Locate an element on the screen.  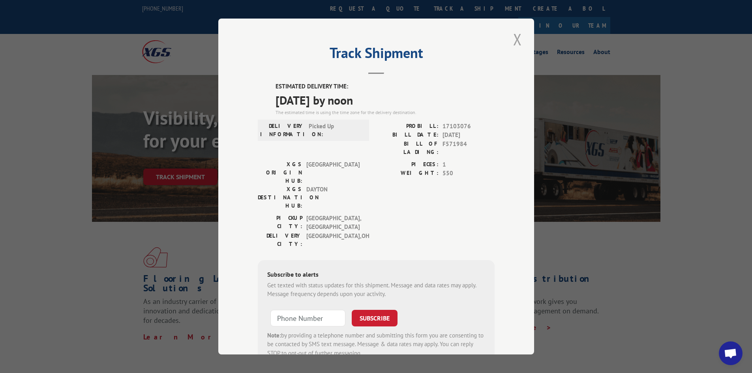
button: SUBSCRIBE is located at coordinates (375, 318).